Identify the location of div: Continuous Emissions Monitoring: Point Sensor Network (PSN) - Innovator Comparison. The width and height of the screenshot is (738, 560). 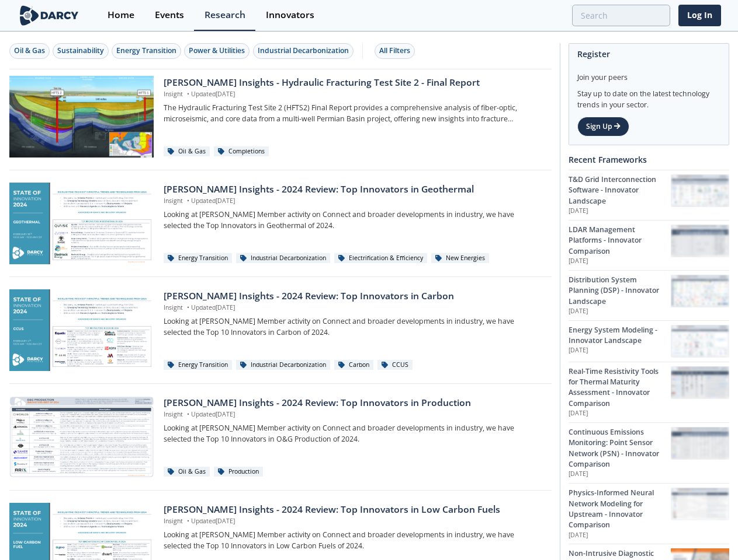
(619, 449).